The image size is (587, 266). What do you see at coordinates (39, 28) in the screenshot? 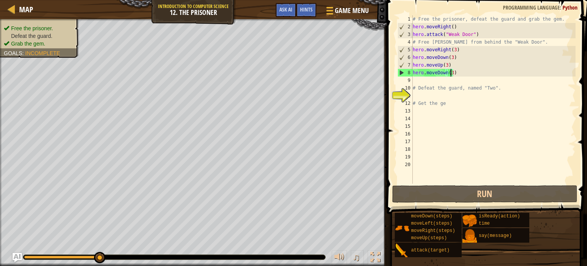
I see `li: Free the prisoner.` at bounding box center [39, 28].